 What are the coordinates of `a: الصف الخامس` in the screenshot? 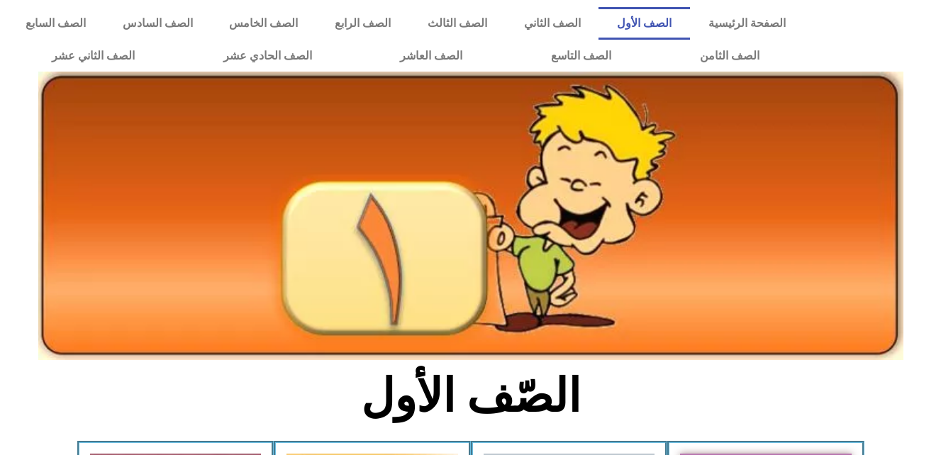 It's located at (263, 23).